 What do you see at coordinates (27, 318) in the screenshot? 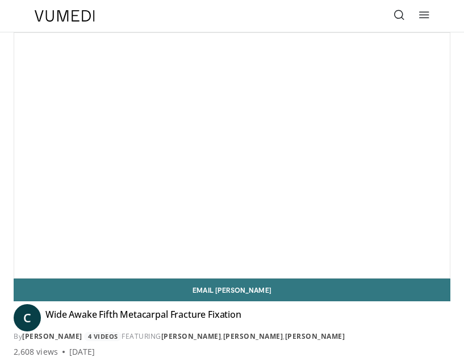
I see `a: C` at bounding box center [27, 318].